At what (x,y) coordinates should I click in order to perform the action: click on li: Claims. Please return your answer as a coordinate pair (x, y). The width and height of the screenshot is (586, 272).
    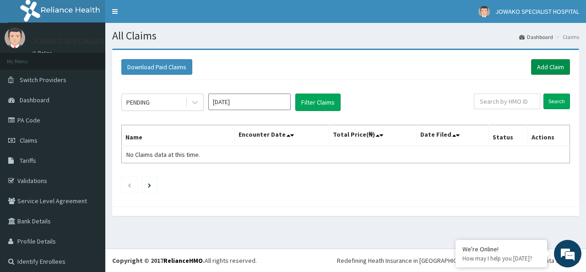
    Looking at the image, I should click on (567, 37).